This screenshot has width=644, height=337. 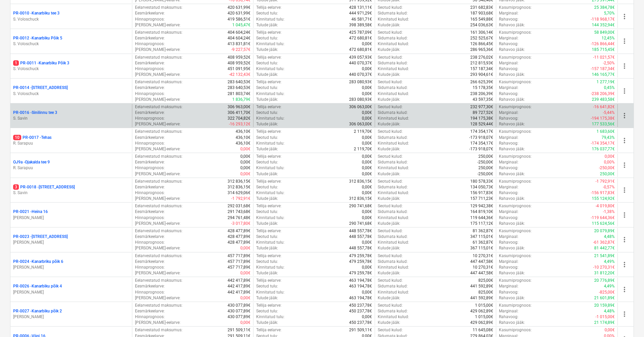 What do you see at coordinates (482, 118) in the screenshot?
I see `p: 194 175,38€` at bounding box center [482, 118].